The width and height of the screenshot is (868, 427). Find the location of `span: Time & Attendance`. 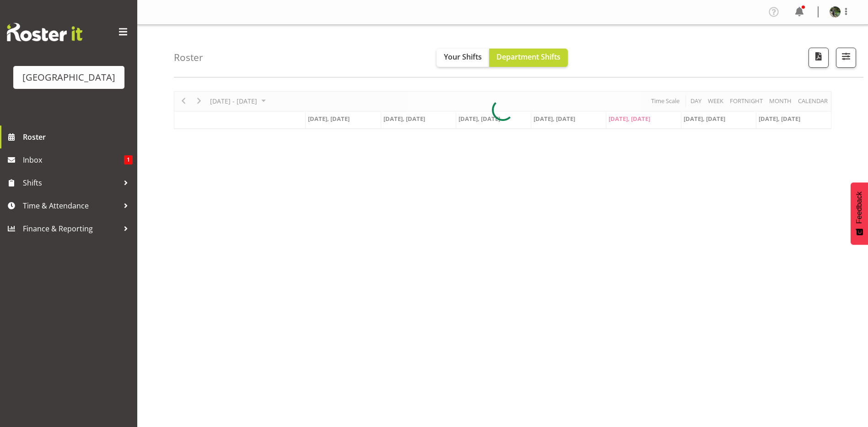

span: Time & Attendance is located at coordinates (71, 205).